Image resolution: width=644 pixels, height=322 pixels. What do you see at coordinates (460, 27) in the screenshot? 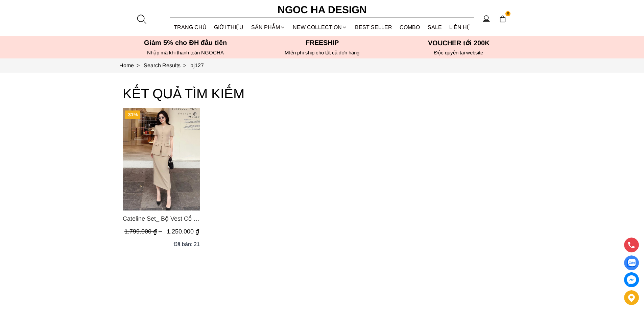
I see `a: LIÊN HỆ` at bounding box center [460, 27].